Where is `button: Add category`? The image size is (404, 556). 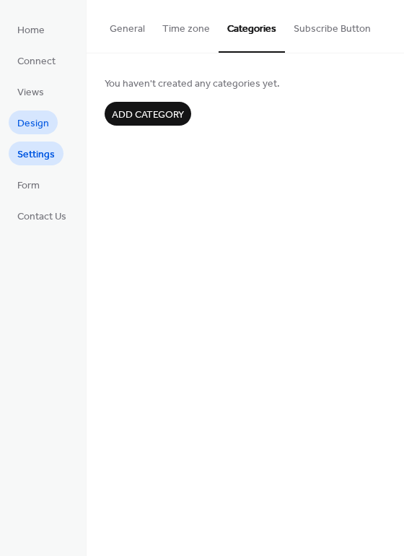
button: Add category is located at coordinates (148, 113).